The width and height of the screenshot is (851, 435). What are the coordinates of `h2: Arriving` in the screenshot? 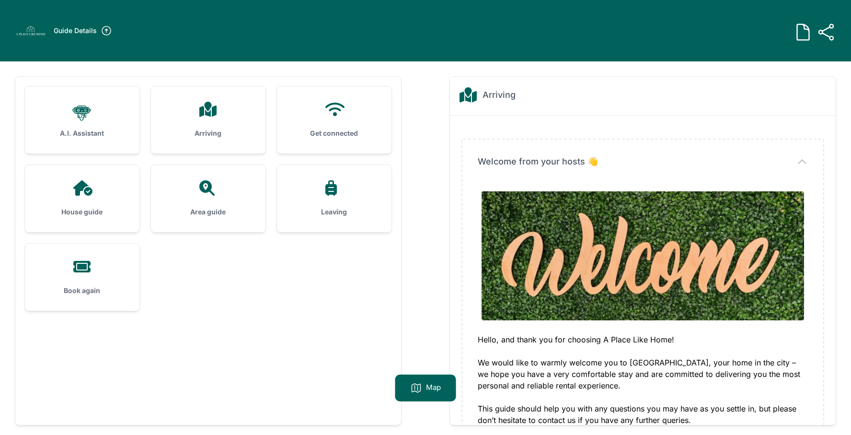 It's located at (499, 95).